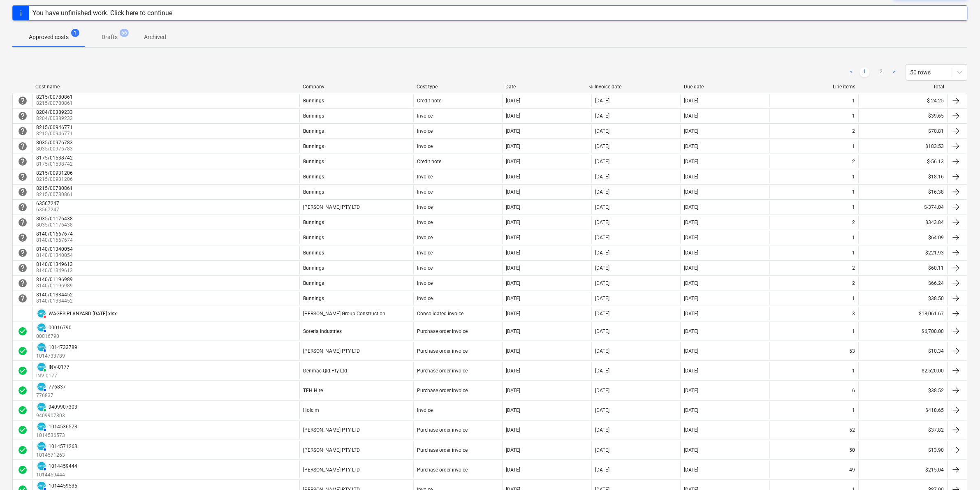  I want to click on div: 00016790, so click(60, 328).